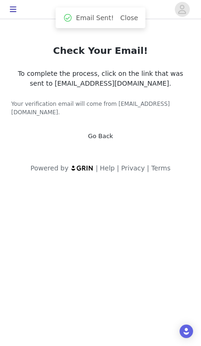 The height and width of the screenshot is (346, 201). Describe the element at coordinates (95, 18) in the screenshot. I see `span: Email Sent!` at that location.